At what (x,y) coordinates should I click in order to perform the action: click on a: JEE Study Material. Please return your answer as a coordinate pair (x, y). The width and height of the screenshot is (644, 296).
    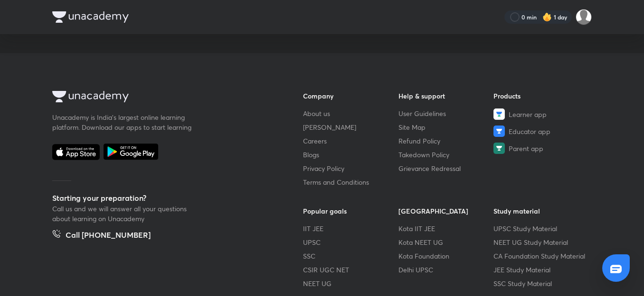
    Looking at the image, I should click on (540, 270).